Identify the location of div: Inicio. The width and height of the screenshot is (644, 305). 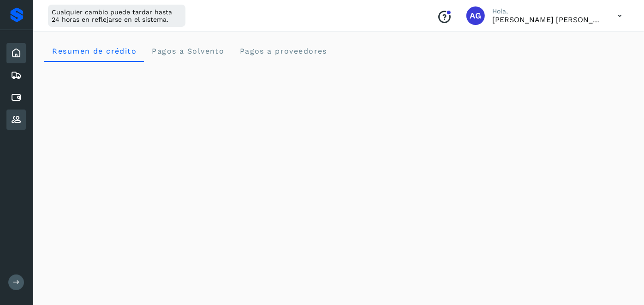
(16, 53).